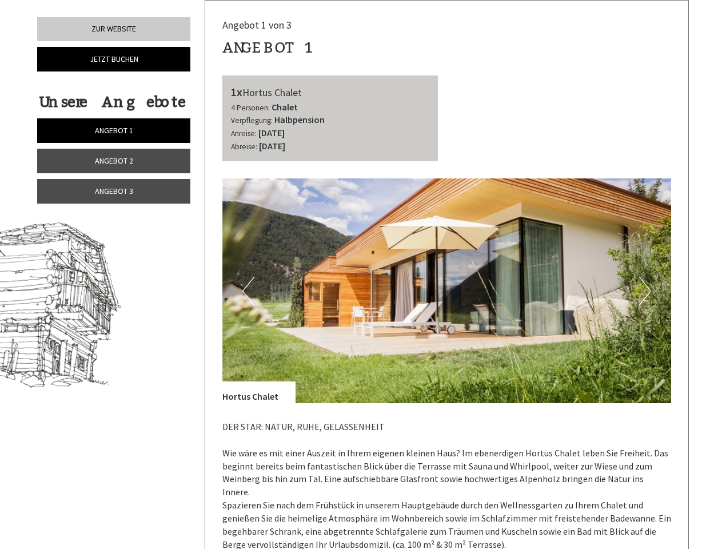 Image resolution: width=726 pixels, height=549 pixels. I want to click on button: Next, so click(645, 291).